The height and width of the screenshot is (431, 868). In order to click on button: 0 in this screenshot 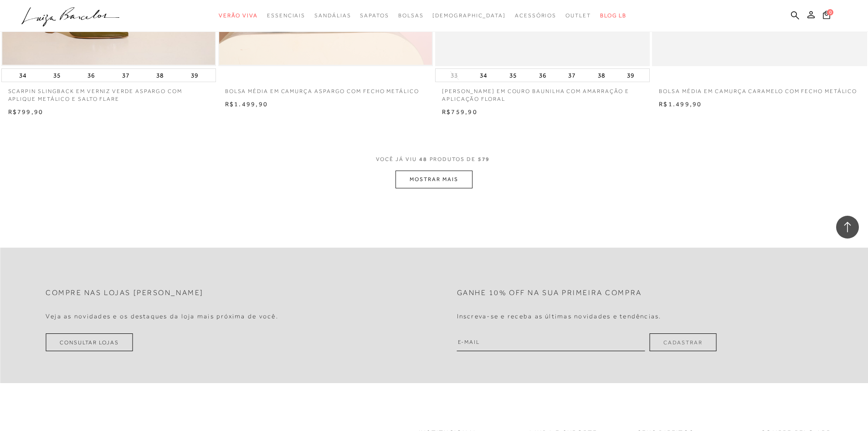, I will do `click(827, 16)`.